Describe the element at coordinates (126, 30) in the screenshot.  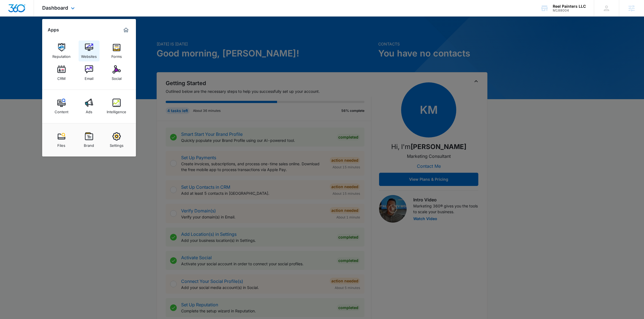
I see `a: Marketing 360® Dashboard` at that location.